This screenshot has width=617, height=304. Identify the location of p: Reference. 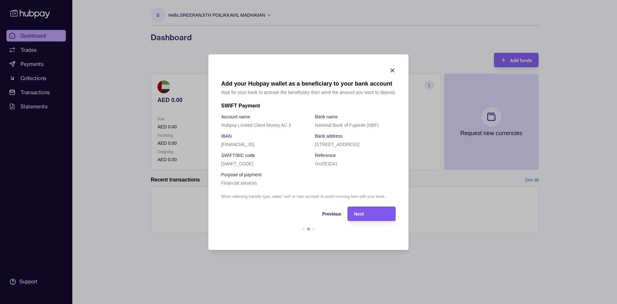
(325, 155).